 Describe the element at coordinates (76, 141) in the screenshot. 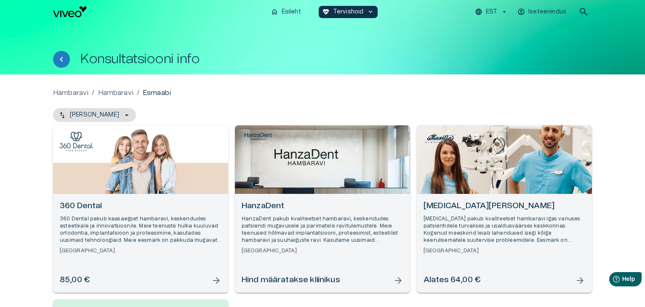

I see `img: 360 Dental logo` at that location.